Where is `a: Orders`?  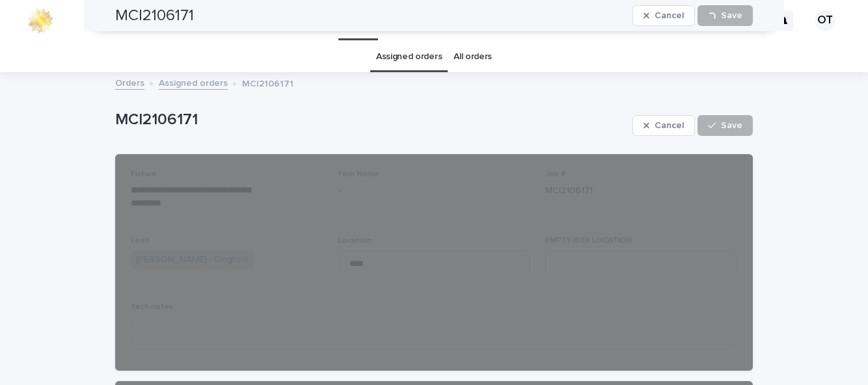
a: Orders is located at coordinates (129, 82).